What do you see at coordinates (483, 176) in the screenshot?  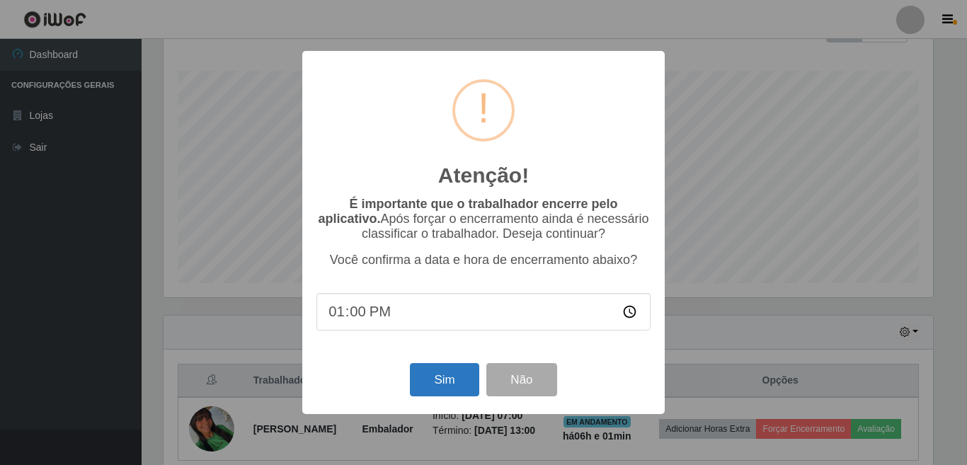 I see `h2: Atenção!` at bounding box center [483, 176].